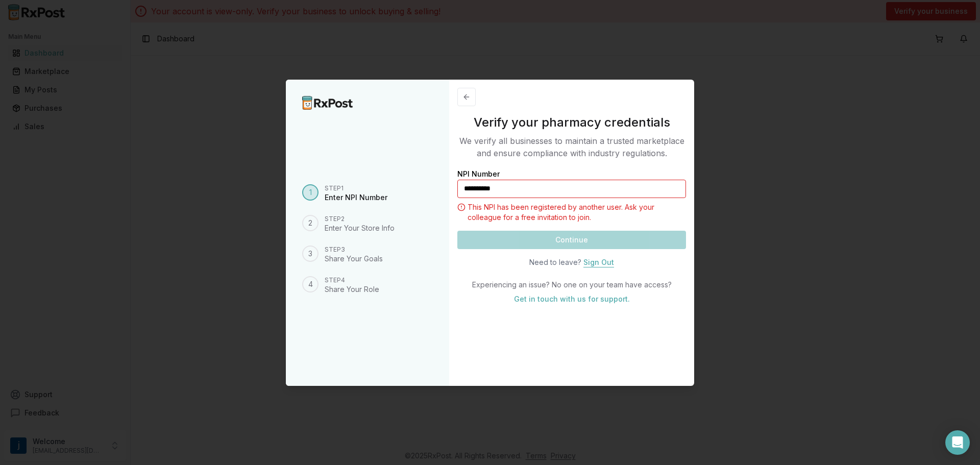 The image size is (980, 465). Describe the element at coordinates (353, 259) in the screenshot. I see `div: Share Your Goals` at that location.